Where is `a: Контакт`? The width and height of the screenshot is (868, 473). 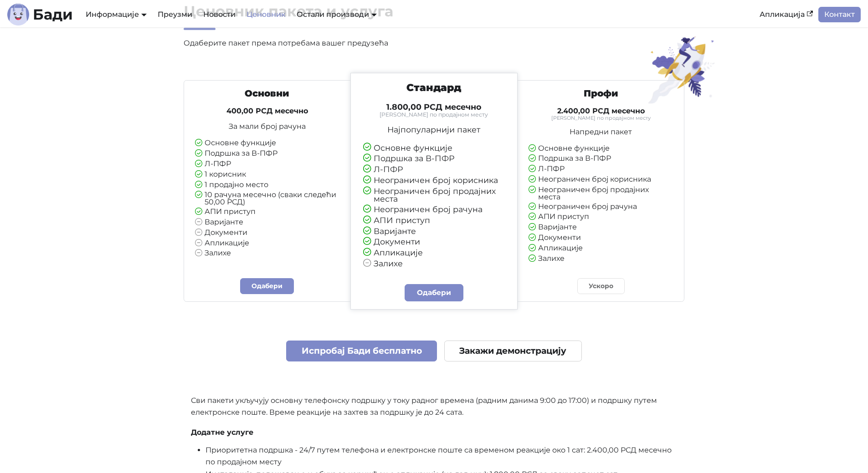
a: Контакт is located at coordinates (839, 15).